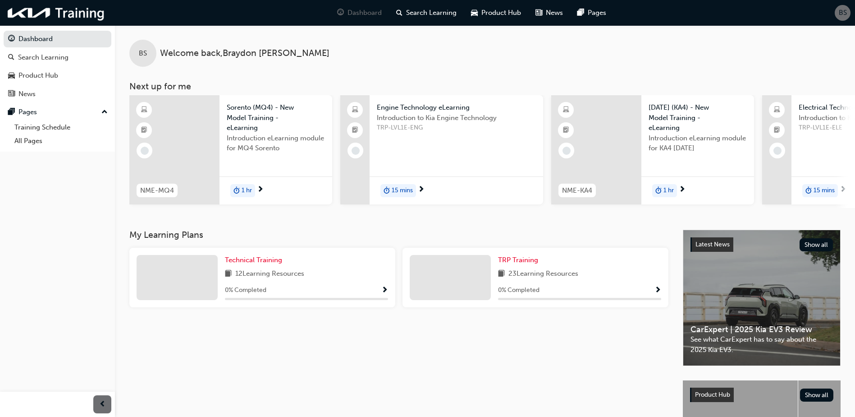  What do you see at coordinates (427, 13) in the screenshot?
I see `a: search-iconSearch Learning` at bounding box center [427, 13].